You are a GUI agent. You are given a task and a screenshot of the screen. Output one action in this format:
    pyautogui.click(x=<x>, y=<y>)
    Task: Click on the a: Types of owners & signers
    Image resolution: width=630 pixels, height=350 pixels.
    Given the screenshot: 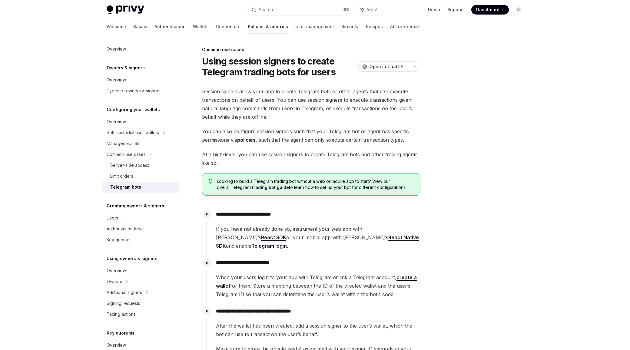 What is the action you would take?
    pyautogui.click(x=141, y=91)
    